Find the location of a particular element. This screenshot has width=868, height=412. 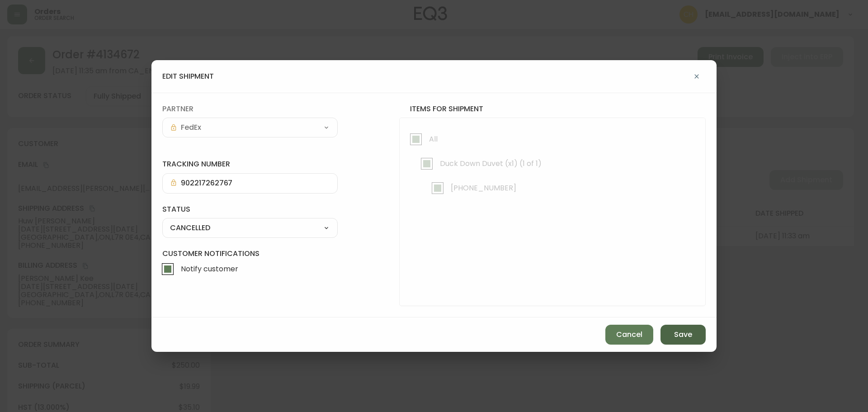

span: Notify customer is located at coordinates (209, 269).